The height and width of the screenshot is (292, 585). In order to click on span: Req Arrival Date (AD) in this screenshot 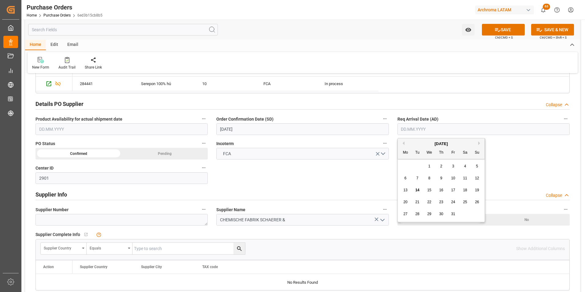, I will do `click(418, 119)`.